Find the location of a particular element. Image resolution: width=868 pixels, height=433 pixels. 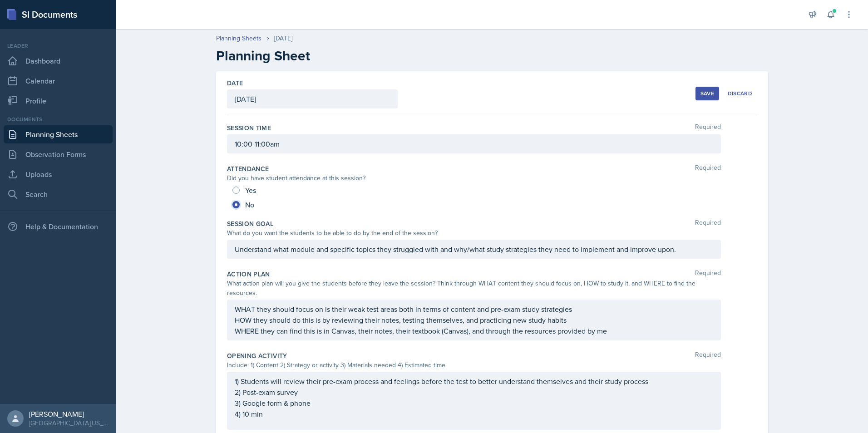

label: Date is located at coordinates (235, 83).